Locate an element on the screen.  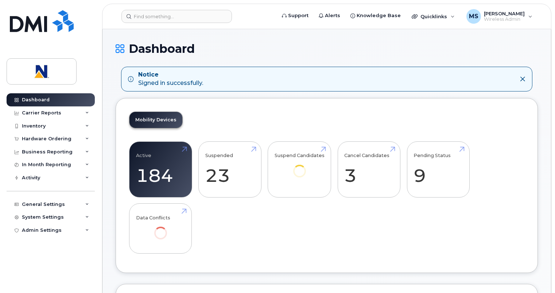
a: Suspend Candidates is located at coordinates (300, 166).